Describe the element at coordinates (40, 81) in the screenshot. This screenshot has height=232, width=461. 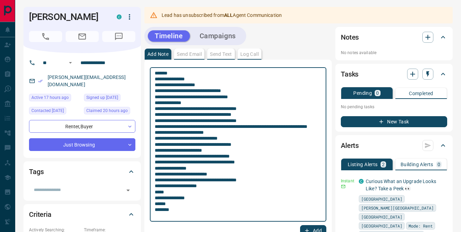
I see `svg: Email Verified` at that location.